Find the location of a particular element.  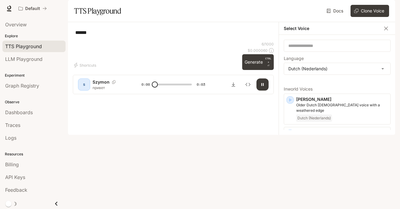

button: Download audio is located at coordinates (233, 85).